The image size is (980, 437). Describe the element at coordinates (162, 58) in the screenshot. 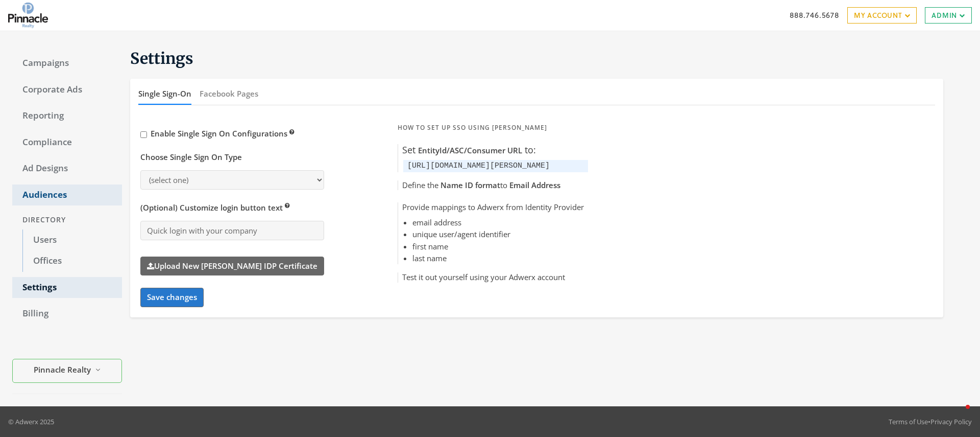

I see `span: Settings` at that location.